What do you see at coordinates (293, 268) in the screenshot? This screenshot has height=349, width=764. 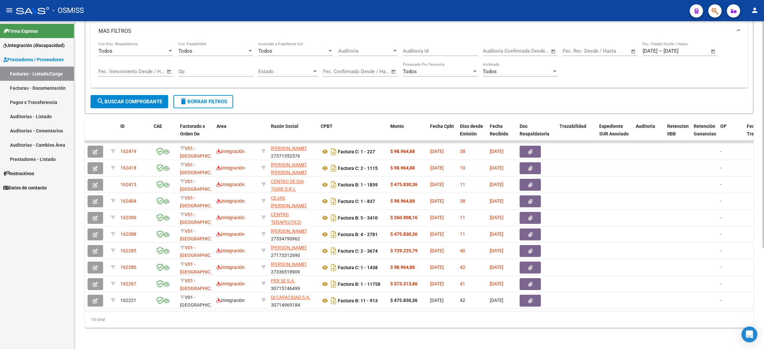 I see `div: 27336518909` at bounding box center [293, 268].